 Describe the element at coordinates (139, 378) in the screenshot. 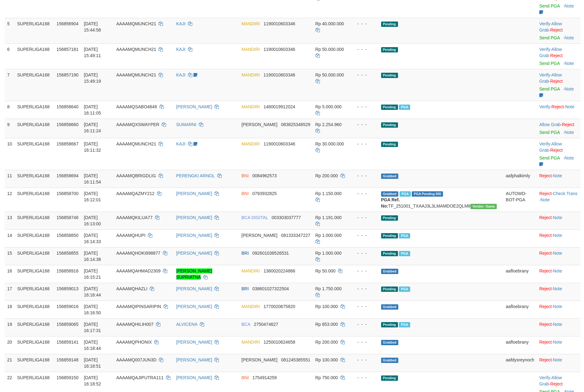

I see `span: AAAAMQAJIPUTRA111` at that location.